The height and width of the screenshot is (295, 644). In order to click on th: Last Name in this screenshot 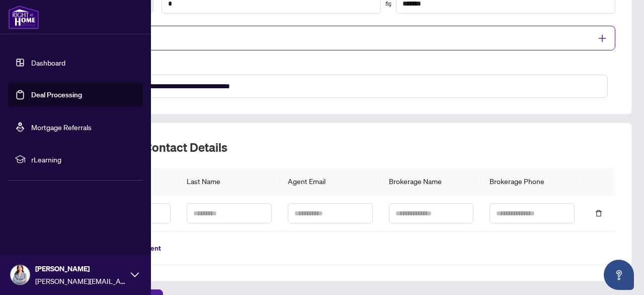, I will do `click(229, 181)`.